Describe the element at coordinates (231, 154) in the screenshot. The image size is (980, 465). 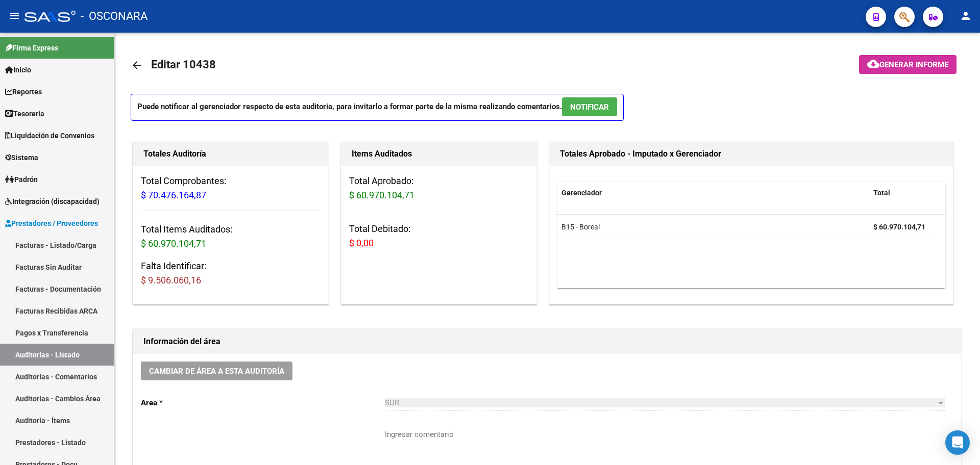
I see `h1: Totales Auditoría` at that location.